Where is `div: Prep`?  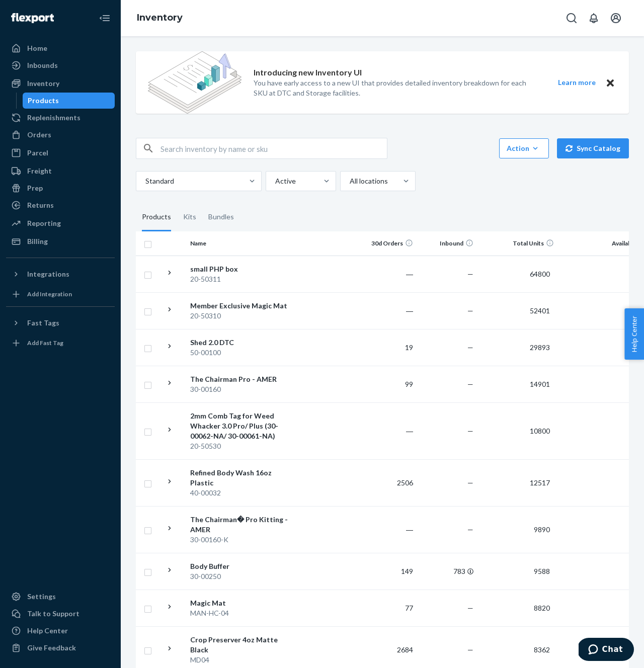 div: Prep is located at coordinates (35, 188).